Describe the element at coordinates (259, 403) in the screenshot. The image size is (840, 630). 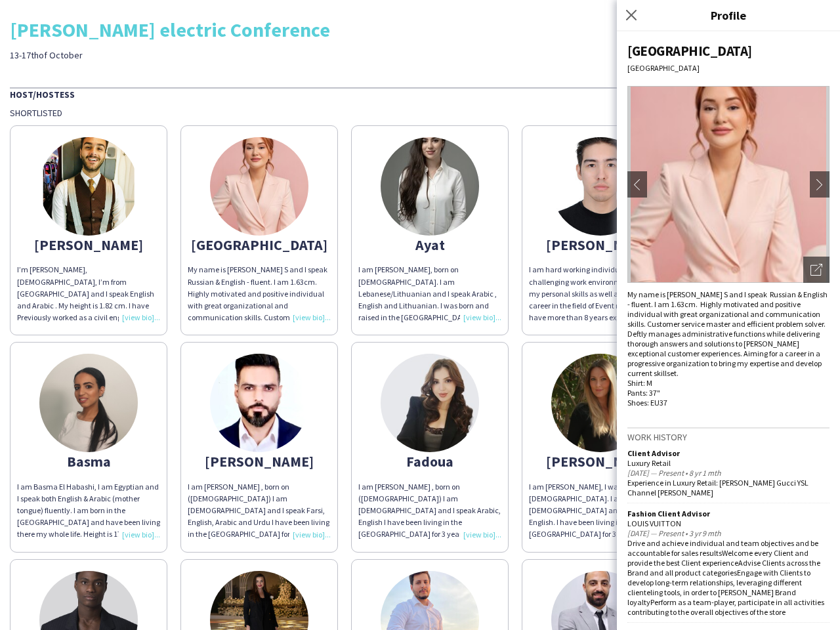
I see `img: thumb-610a35a63b36f.jpg` at that location.